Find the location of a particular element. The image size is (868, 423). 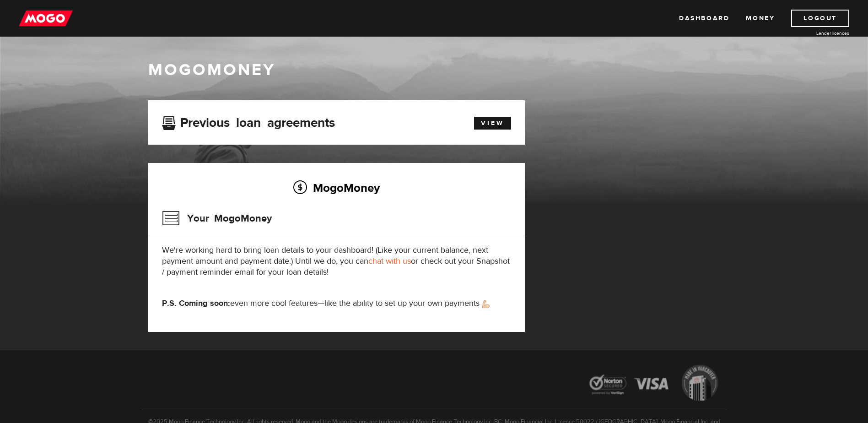

p: We're working hard to bring loan details to your dashboard! (Like your current balance, next paym... is located at coordinates (336, 262).